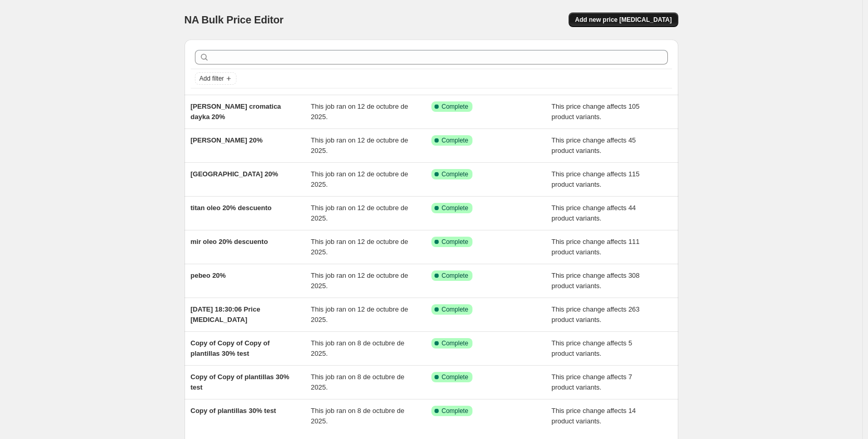  I want to click on span: This price change affects 115 product variants., so click(595, 179).